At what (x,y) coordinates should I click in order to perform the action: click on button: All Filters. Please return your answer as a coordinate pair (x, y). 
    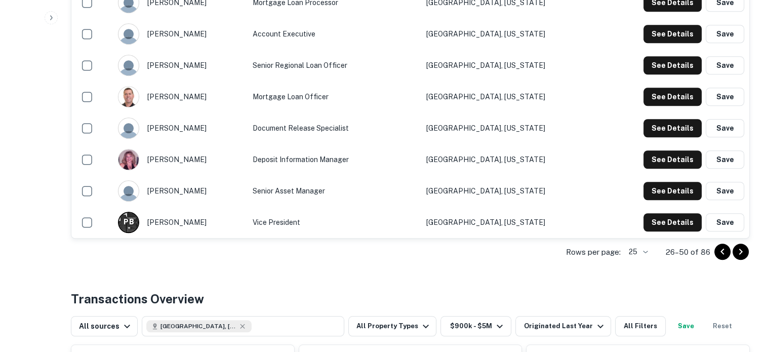
    Looking at the image, I should click on (641, 326).